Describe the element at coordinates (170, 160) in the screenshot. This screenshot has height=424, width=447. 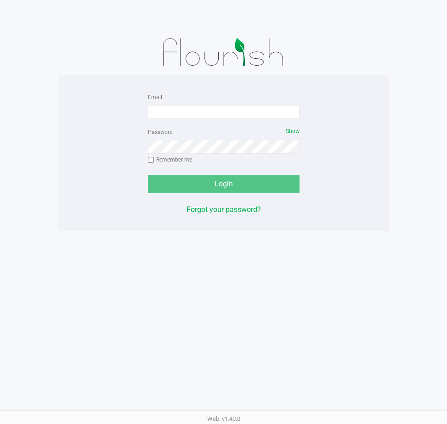
I see `label: Remember me` at that location.